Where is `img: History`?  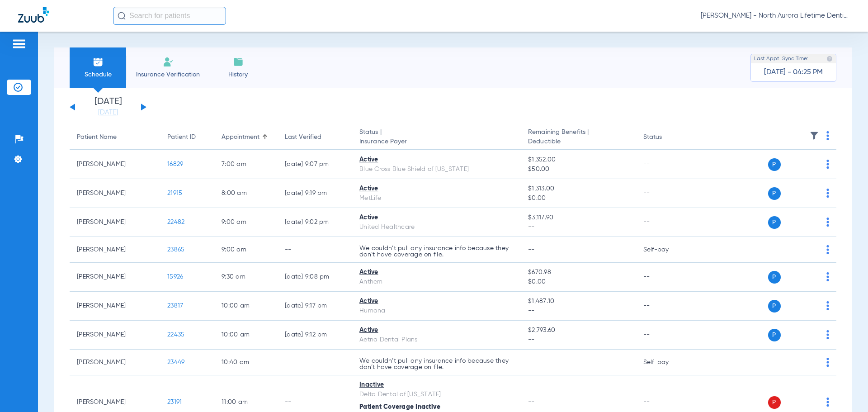 img: History is located at coordinates (238, 62).